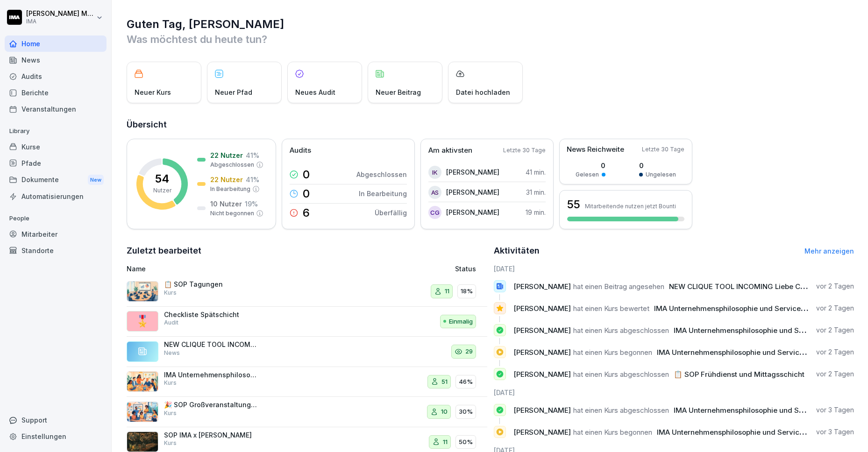 The image size is (868, 452). What do you see at coordinates (56, 436) in the screenshot?
I see `div: Einstellungen` at bounding box center [56, 436].